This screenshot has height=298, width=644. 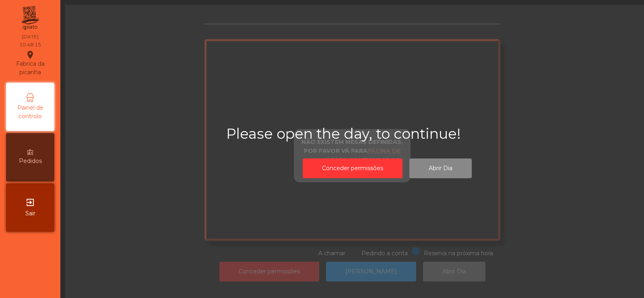 What do you see at coordinates (30, 63) in the screenshot?
I see `div: Fabrica da picanha` at bounding box center [30, 63].